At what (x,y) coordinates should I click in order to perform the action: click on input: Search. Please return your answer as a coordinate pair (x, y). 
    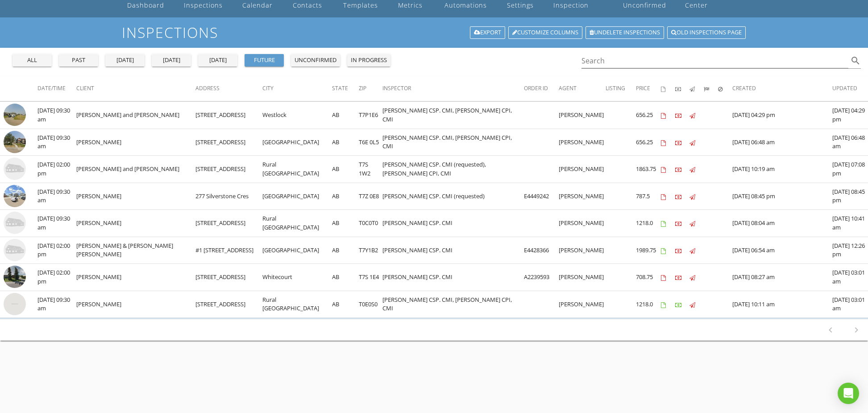
    Looking at the image, I should click on (715, 61).